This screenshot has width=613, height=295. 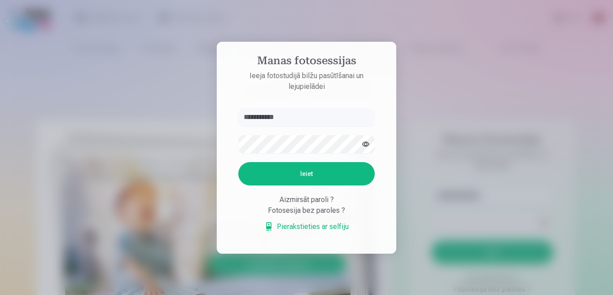 What do you see at coordinates (306, 174) in the screenshot?
I see `button: Ieiet` at bounding box center [306, 174].